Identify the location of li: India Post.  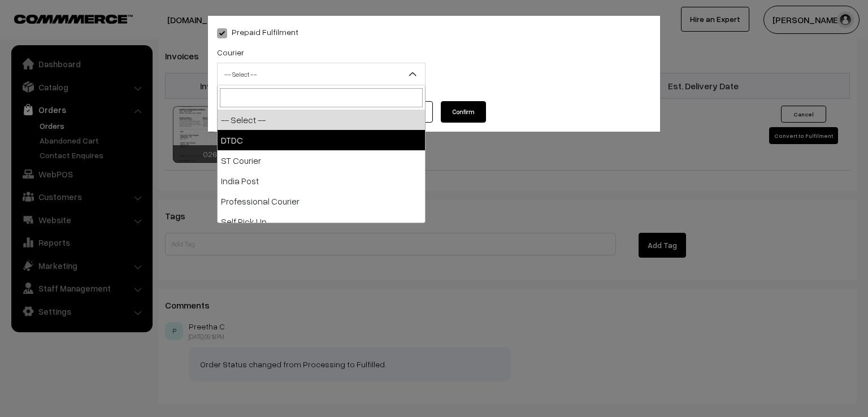
(321, 181).